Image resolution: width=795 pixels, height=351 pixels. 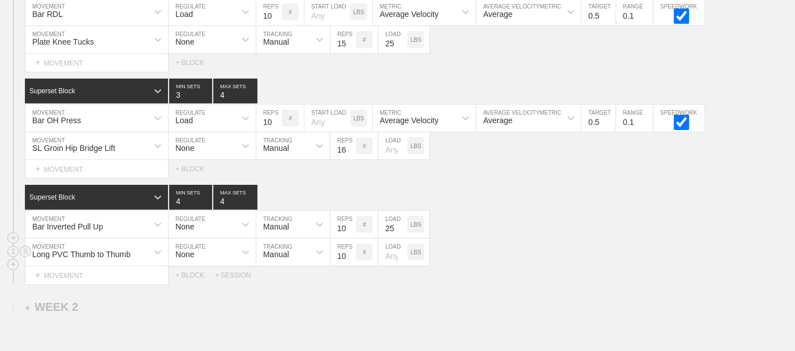 What do you see at coordinates (48, 14) in the screenshot?
I see `div: Bar RDL` at bounding box center [48, 14].